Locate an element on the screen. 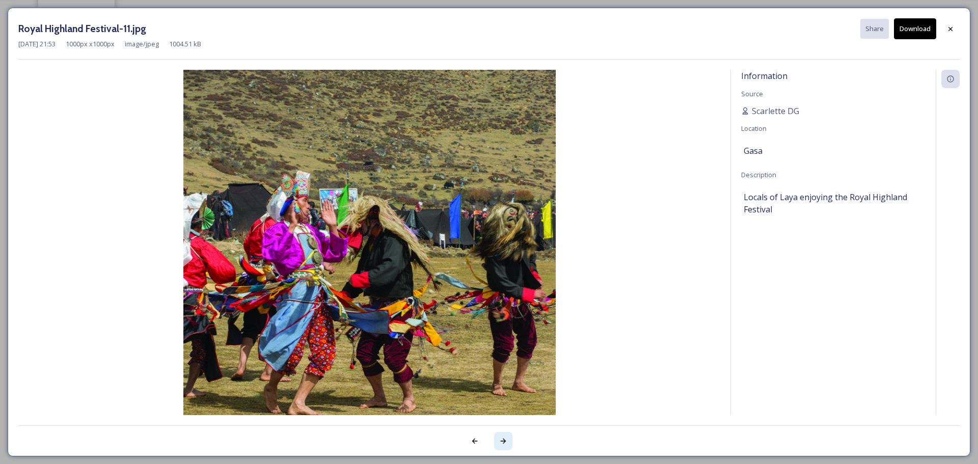 This screenshot has width=978, height=464. span: image/jpeg is located at coordinates (142, 44).